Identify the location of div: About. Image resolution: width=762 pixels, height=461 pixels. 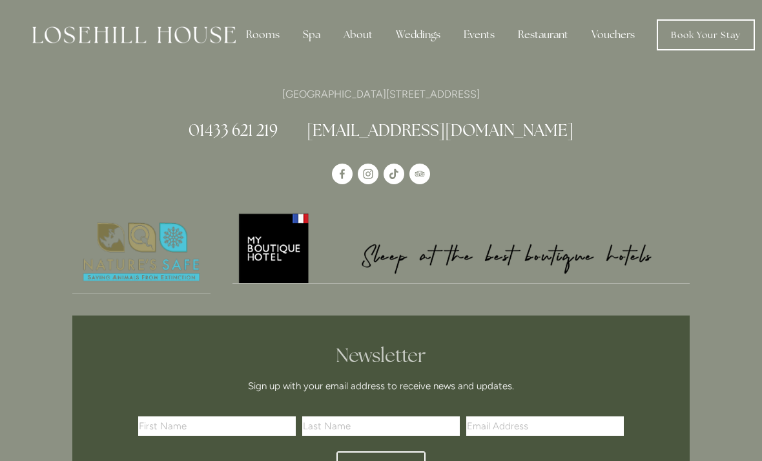
(358, 35).